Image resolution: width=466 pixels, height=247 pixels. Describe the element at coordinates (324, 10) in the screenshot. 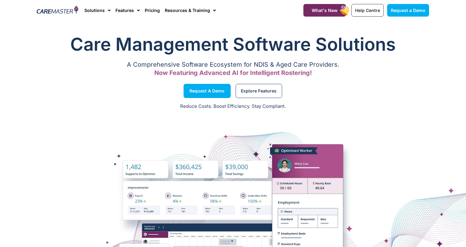

I see `span: What's New` at that location.